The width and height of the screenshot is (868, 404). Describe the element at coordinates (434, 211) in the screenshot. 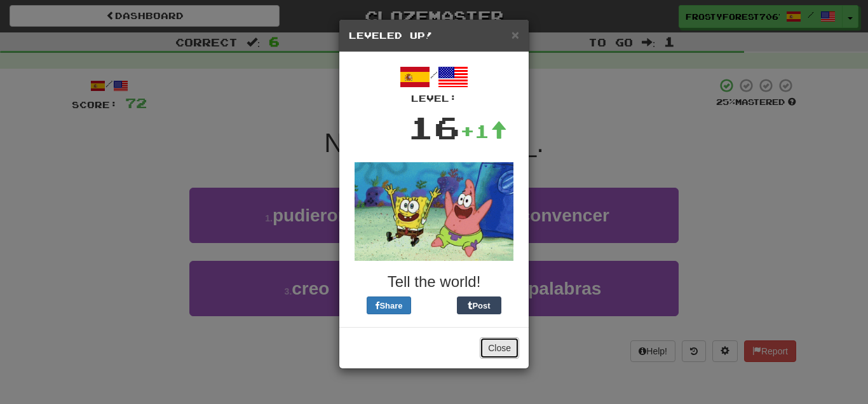

I see `img: spongebob-53e4afb176f15ec50bbd25504a55505dc7932d5912ae3779acb110eb58d89fe3.gif` at that location.